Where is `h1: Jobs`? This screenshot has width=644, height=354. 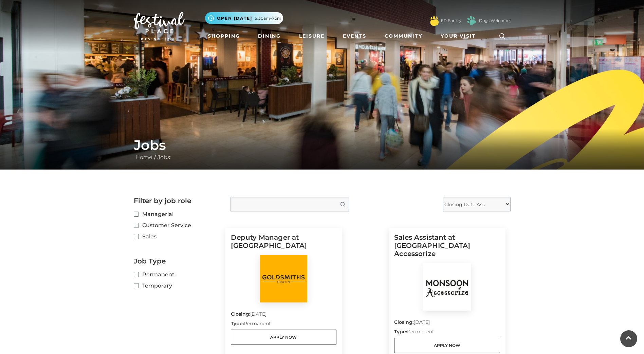 h1: Jobs is located at coordinates (322, 145).